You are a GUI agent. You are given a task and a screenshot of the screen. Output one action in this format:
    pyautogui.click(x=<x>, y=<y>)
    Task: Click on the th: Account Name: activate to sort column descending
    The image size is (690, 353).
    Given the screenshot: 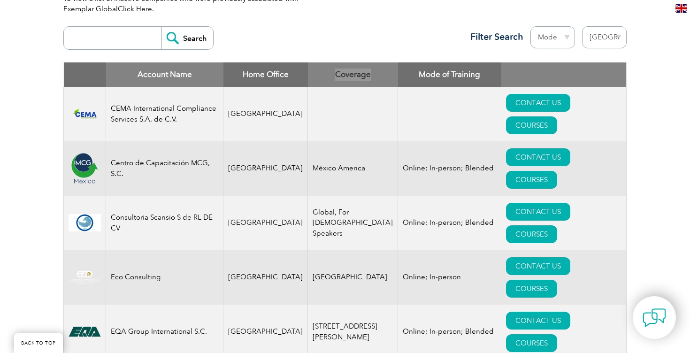 What is the action you would take?
    pyautogui.click(x=165, y=75)
    